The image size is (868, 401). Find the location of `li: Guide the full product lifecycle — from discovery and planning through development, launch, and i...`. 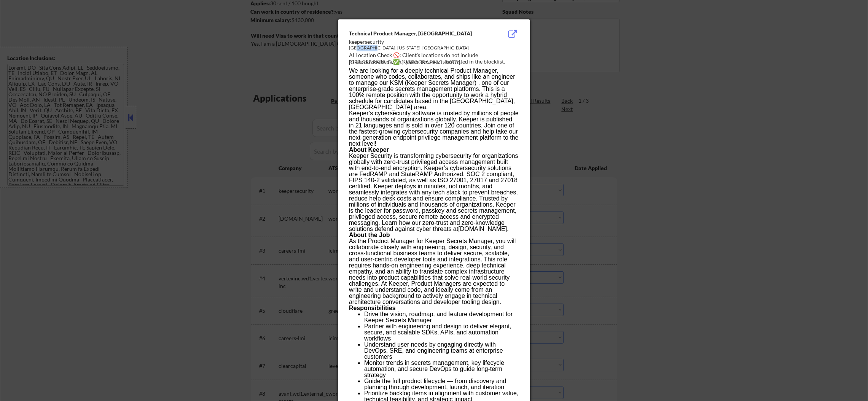

li: Guide the full product lifecycle — from discovery and planning through development, launch, and i... is located at coordinates (442, 385).